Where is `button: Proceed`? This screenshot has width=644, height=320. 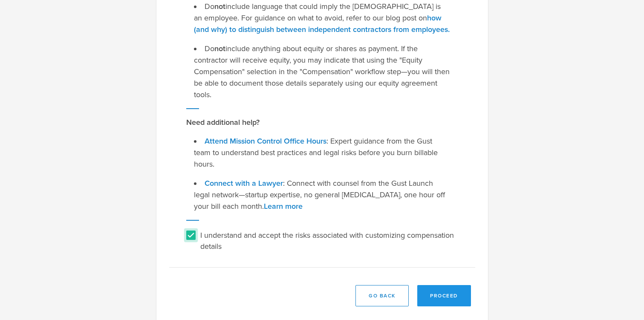 button: Proceed is located at coordinates (444, 296).